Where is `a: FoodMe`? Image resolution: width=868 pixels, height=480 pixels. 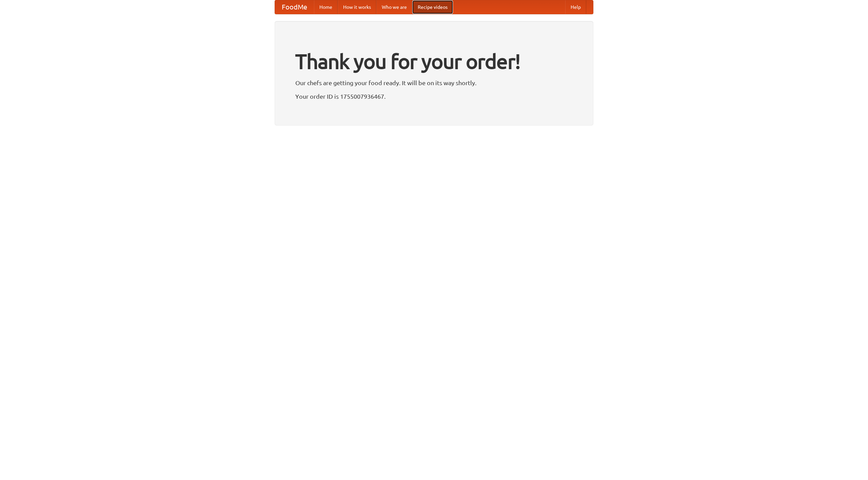
a: FoodMe is located at coordinates (294, 7).